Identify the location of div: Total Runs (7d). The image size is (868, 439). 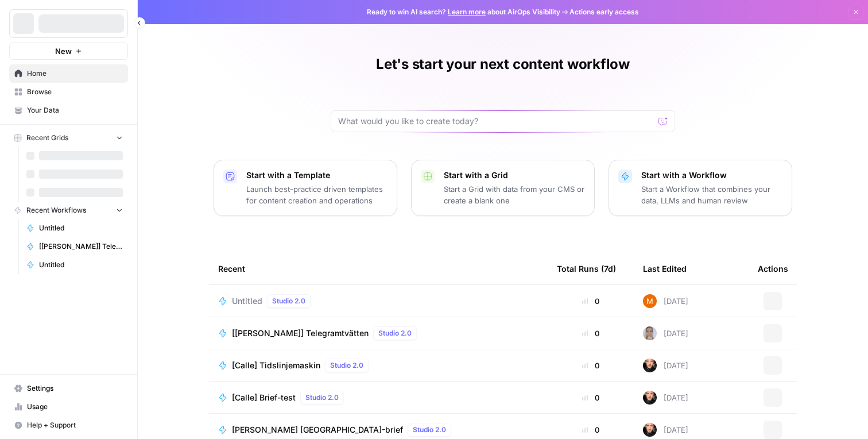
(586, 269).